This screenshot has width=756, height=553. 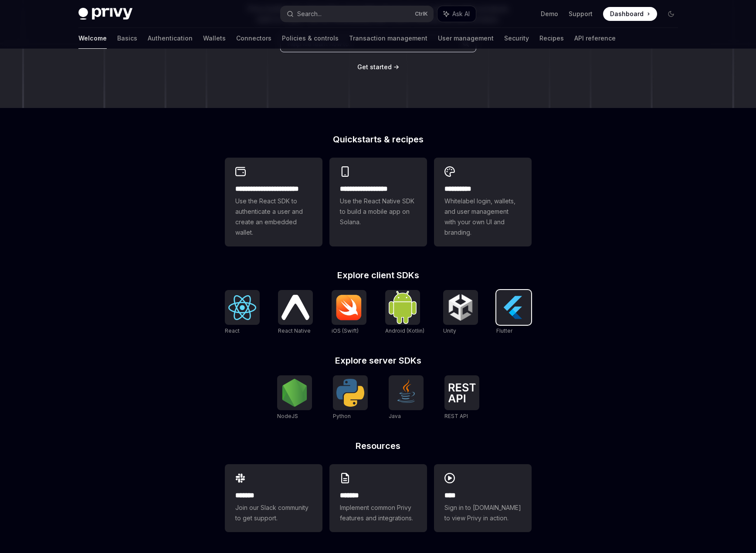 I want to click on a: FlutterFlutter, so click(x=514, y=313).